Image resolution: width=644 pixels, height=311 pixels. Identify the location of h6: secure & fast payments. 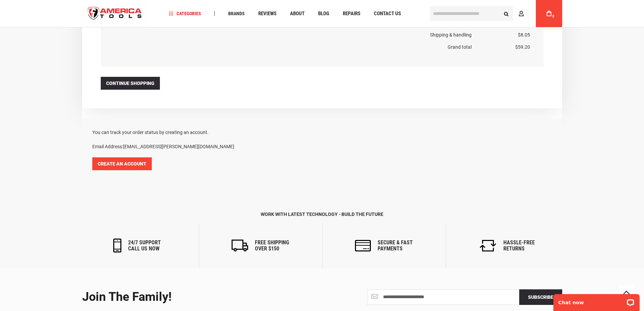
(395, 246).